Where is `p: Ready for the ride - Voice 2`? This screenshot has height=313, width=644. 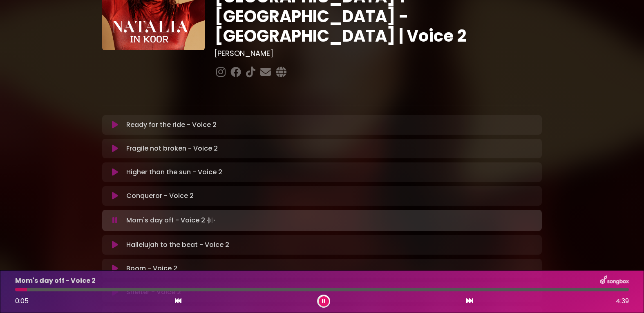 p: Ready for the ride - Voice 2 is located at coordinates (171, 125).